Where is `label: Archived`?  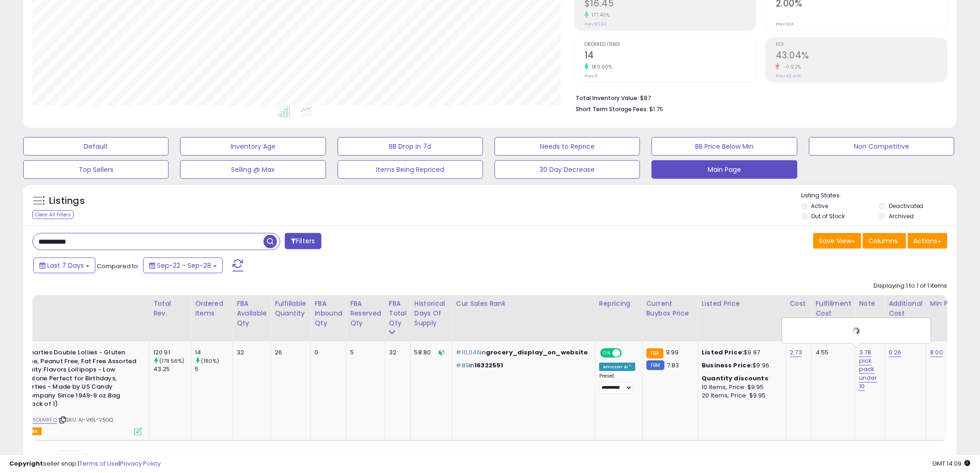 label: Archived is located at coordinates (901, 216).